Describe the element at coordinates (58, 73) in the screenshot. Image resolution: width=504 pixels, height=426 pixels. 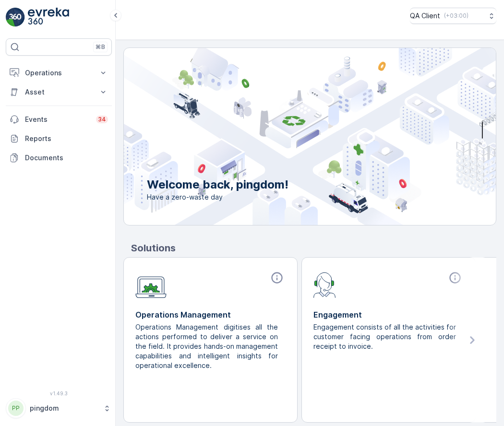
I see `button: Operations` at that location.